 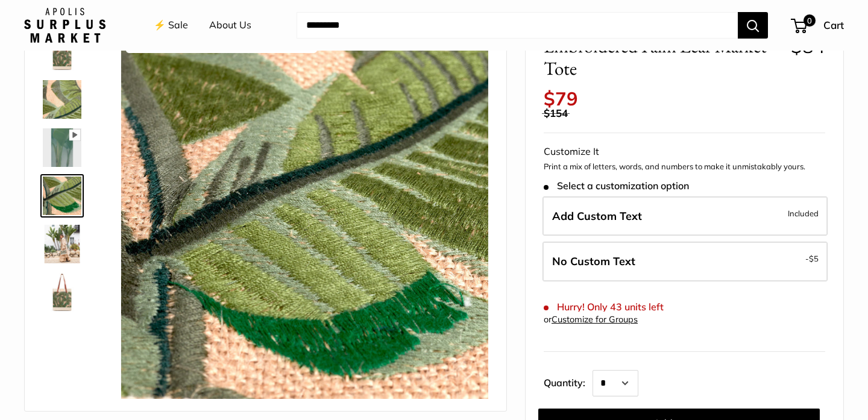 What do you see at coordinates (802, 213) in the screenshot?
I see `span: Included` at bounding box center [802, 213].